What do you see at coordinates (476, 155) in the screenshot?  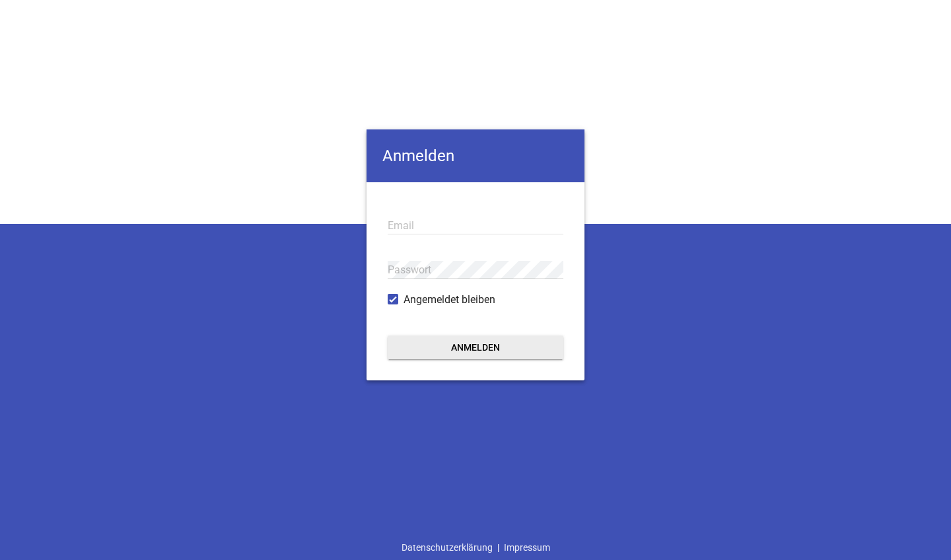 I see `h4: Anmelden` at bounding box center [476, 155].